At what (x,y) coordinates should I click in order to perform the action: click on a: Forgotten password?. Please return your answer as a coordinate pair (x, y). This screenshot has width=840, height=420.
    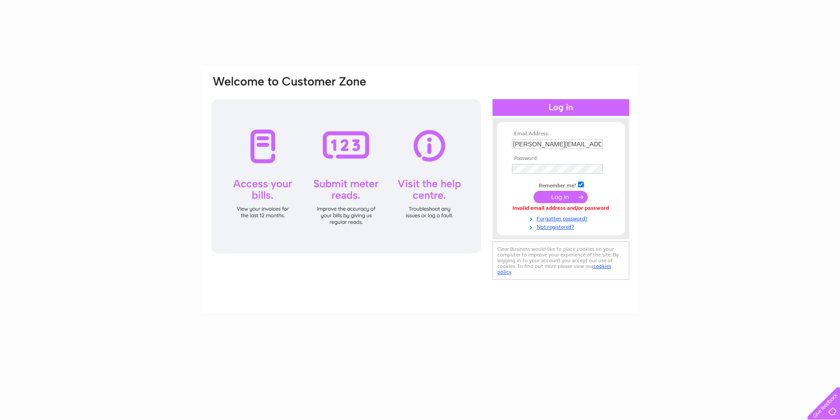
    Looking at the image, I should click on (562, 218).